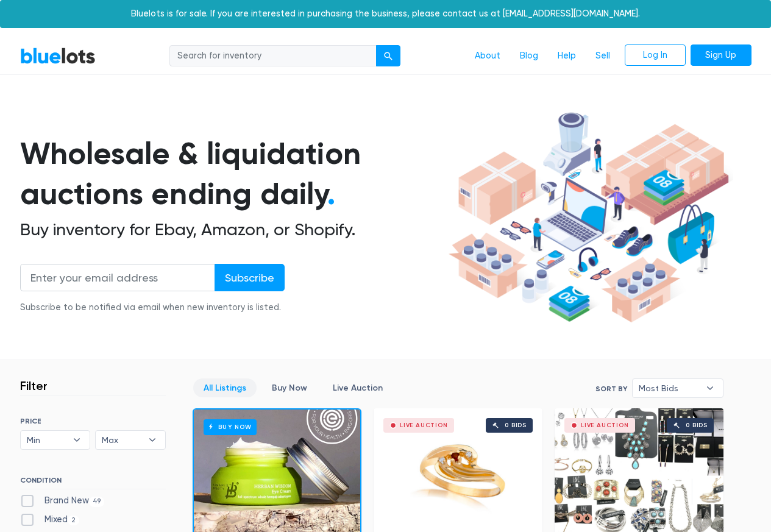 The height and width of the screenshot is (532, 771). What do you see at coordinates (232, 230) in the screenshot?
I see `h2: Buy inventory for Ebay, Amazon, or Shopify.` at bounding box center [232, 230].